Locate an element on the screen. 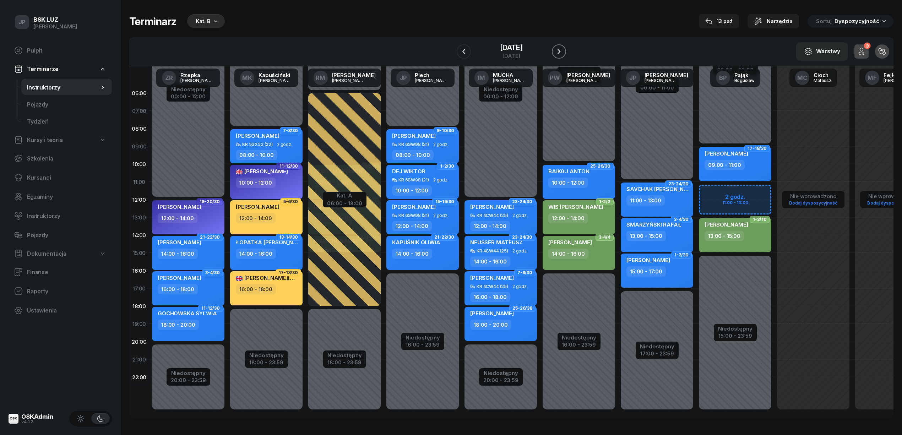  button: Niedostępny20:00 - 23:59 is located at coordinates (188, 377).